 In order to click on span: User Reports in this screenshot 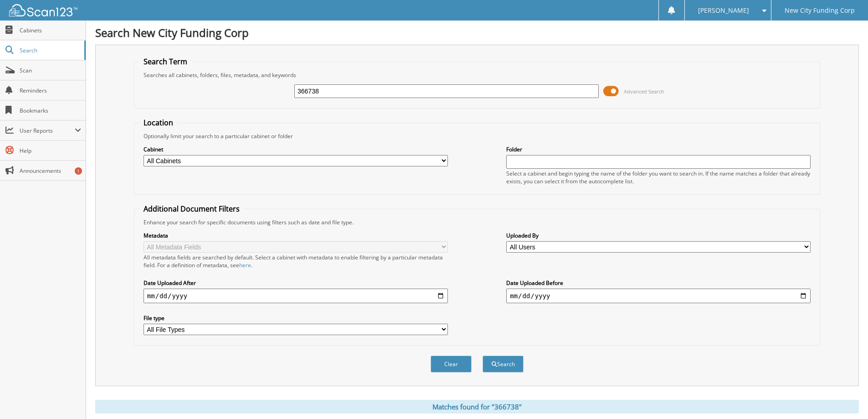, I will do `click(47, 130)`.